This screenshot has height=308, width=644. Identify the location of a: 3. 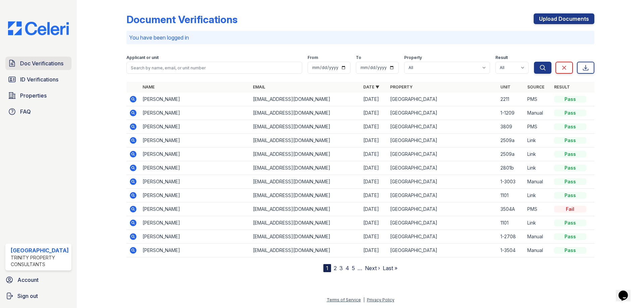
(341, 268).